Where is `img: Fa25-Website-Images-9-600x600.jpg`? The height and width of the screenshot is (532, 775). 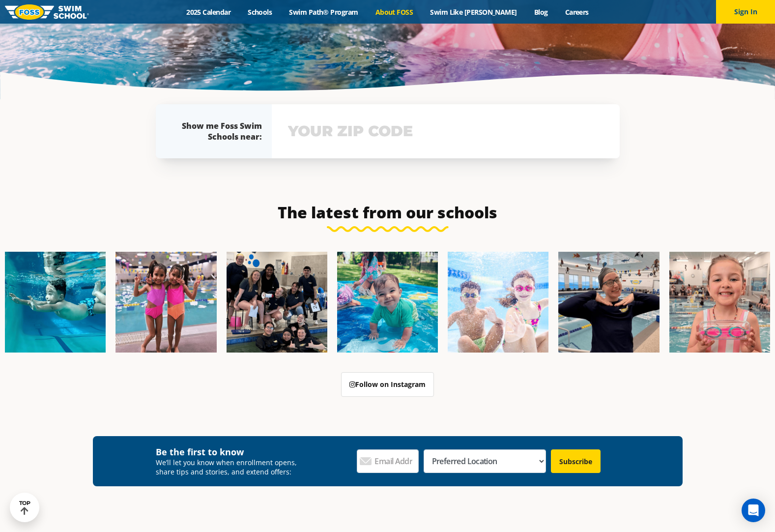
img: Fa25-Website-Images-9-600x600.jpg is located at coordinates (609, 302).